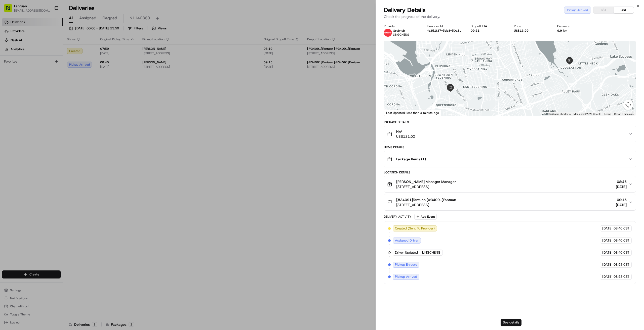 The image size is (644, 330). Describe the element at coordinates (412, 112) in the screenshot. I see `div: Last Updated: less than a minute ago` at that location.